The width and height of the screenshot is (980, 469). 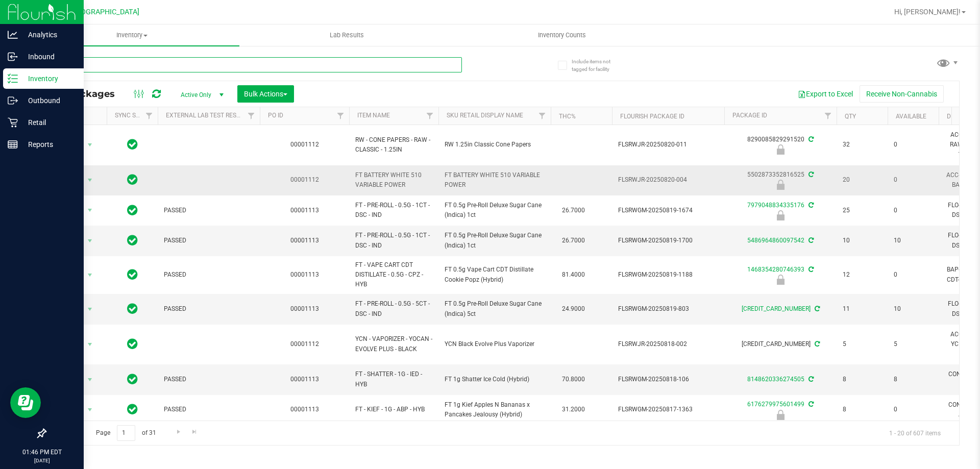 What do you see at coordinates (862, 309) in the screenshot?
I see `span: 11` at bounding box center [862, 309].